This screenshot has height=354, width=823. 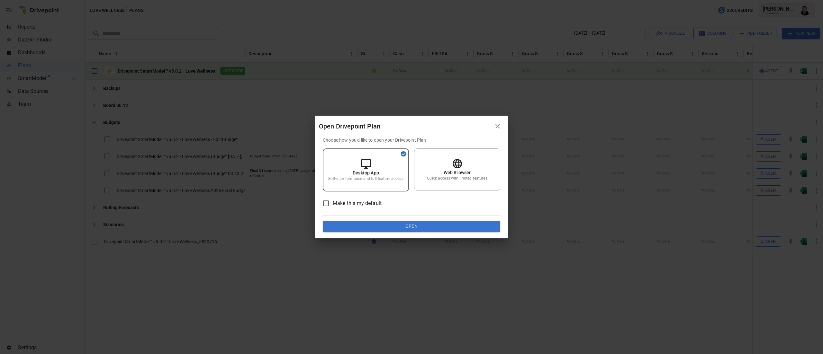 What do you see at coordinates (457, 178) in the screenshot?
I see `p: Quick access with limited features` at bounding box center [457, 178].